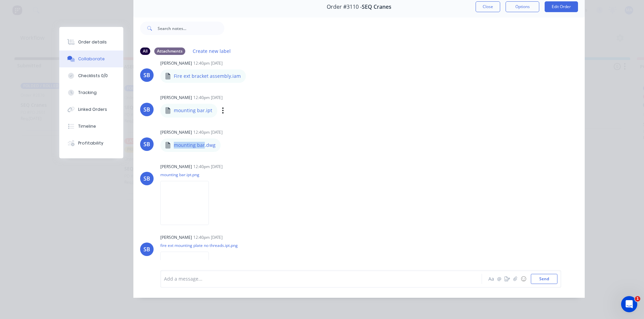  What do you see at coordinates (193, 111) in the screenshot?
I see `p: mounting bar.ipt` at bounding box center [193, 111].